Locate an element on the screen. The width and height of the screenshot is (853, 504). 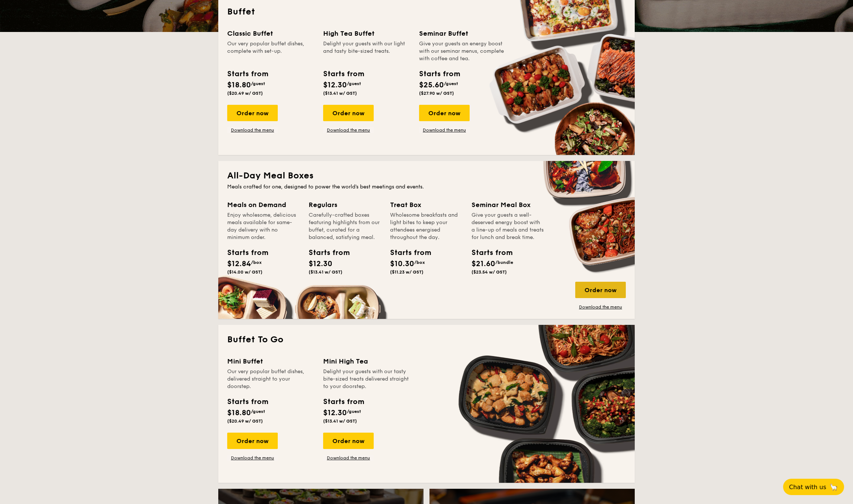
div: High Tea Buffet is located at coordinates (367, 34).